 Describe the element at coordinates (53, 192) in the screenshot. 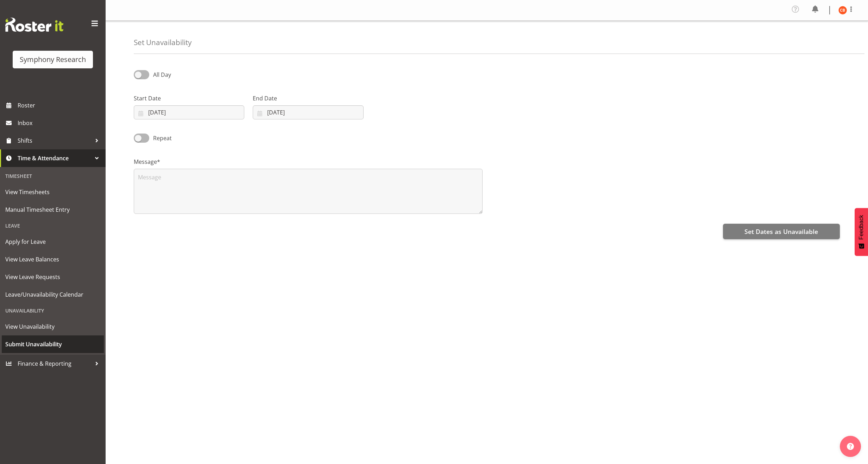

I see `a: View Timesheets` at that location.